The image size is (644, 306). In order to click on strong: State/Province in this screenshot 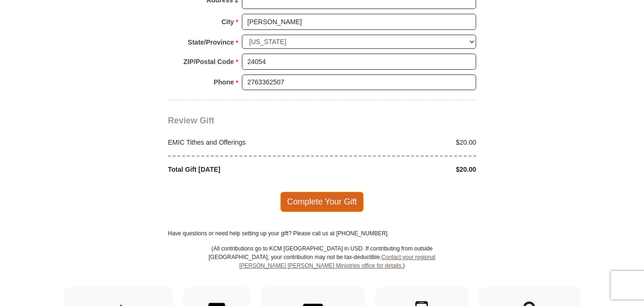, I will do `click(211, 42)`.